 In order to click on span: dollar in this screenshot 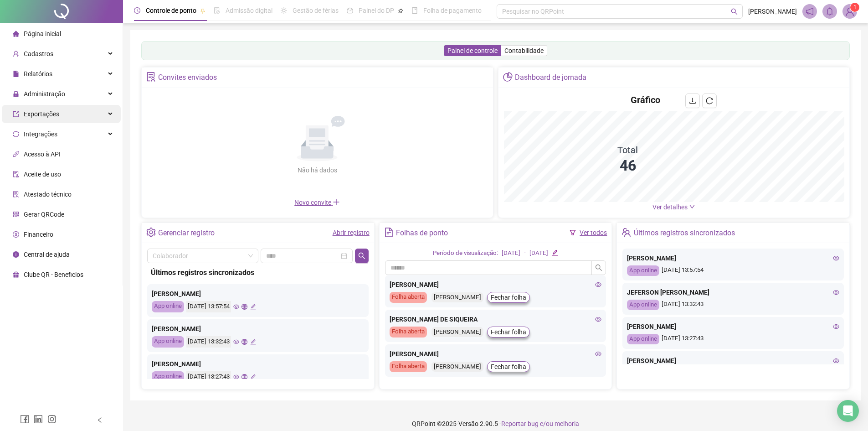, I will do `click(16, 234)`.